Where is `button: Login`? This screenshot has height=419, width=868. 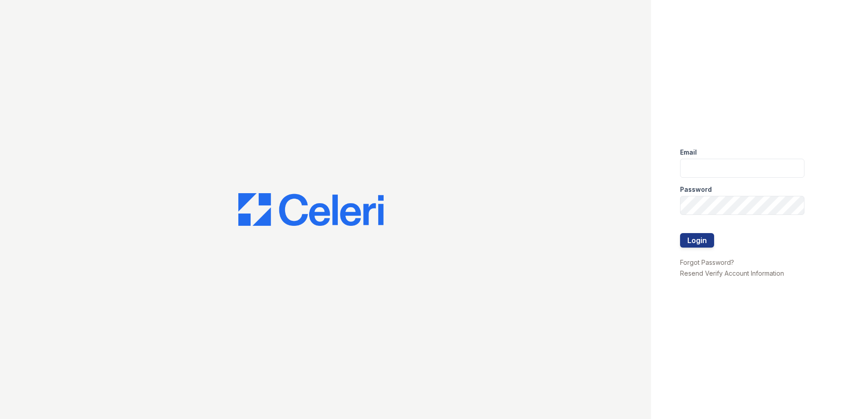
button: Login is located at coordinates (697, 240).